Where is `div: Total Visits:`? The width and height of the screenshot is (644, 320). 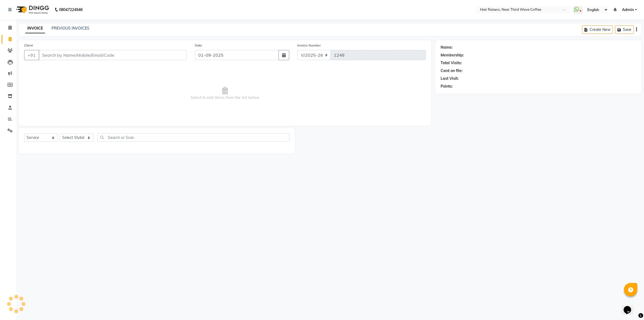
div: Total Visits: is located at coordinates (451, 63).